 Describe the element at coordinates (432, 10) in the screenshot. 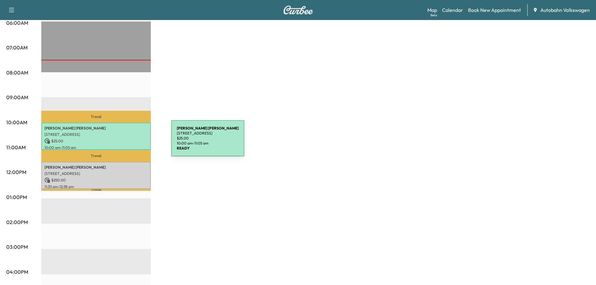

I see `a: MapBeta` at that location.